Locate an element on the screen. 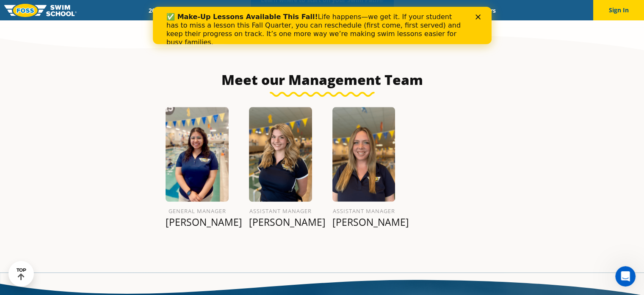 Image resolution: width=644 pixels, height=295 pixels. div: TOP is located at coordinates (21, 273).